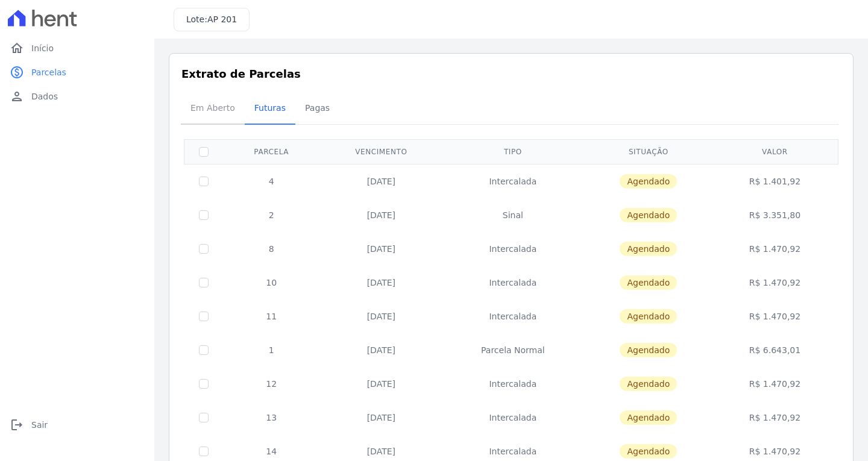  I want to click on td: Parcela Normal, so click(513, 351).